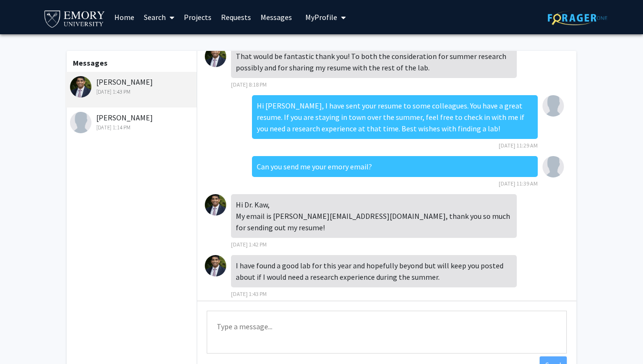  What do you see at coordinates (387, 332) in the screenshot?
I see `textarea: Message` at bounding box center [387, 332].